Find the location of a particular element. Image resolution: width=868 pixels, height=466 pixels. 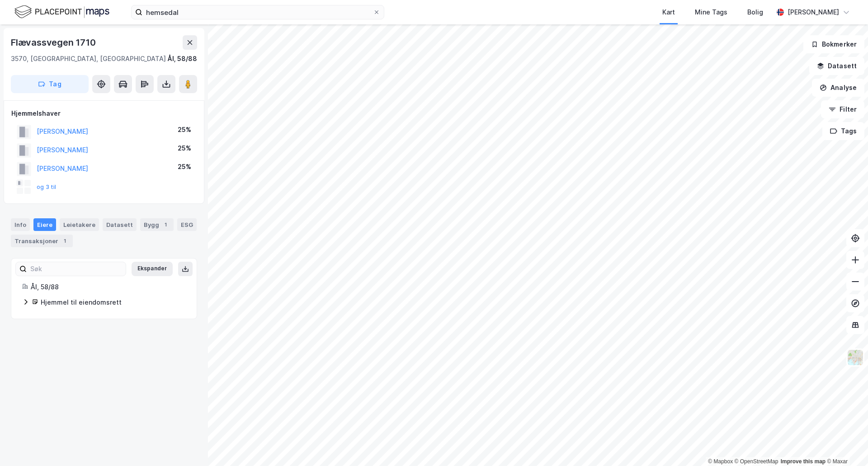

div: Bolig is located at coordinates (755, 12).